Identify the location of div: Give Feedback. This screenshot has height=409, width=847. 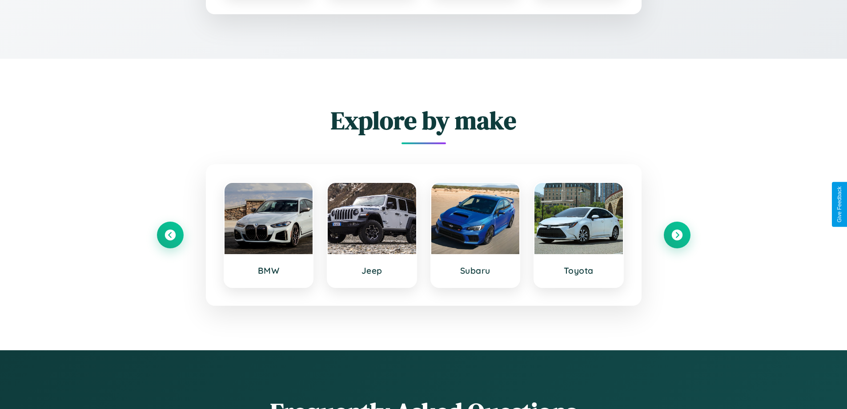
(840, 204).